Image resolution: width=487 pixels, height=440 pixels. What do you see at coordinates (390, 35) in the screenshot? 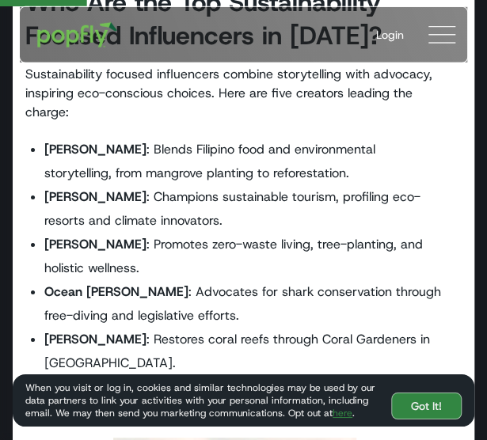
I see `div: Login` at bounding box center [390, 35].